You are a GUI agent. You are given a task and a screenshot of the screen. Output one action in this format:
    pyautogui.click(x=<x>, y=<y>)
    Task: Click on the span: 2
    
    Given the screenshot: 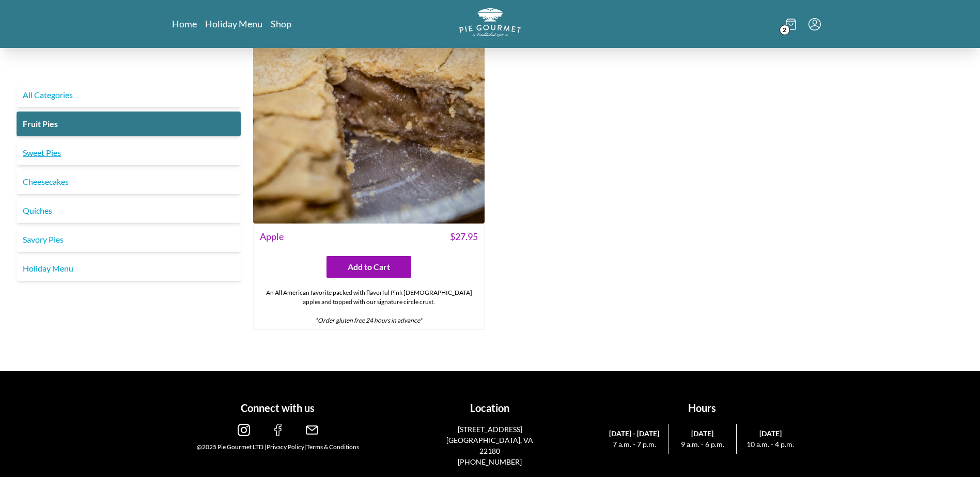 What is the action you would take?
    pyautogui.click(x=785, y=30)
    